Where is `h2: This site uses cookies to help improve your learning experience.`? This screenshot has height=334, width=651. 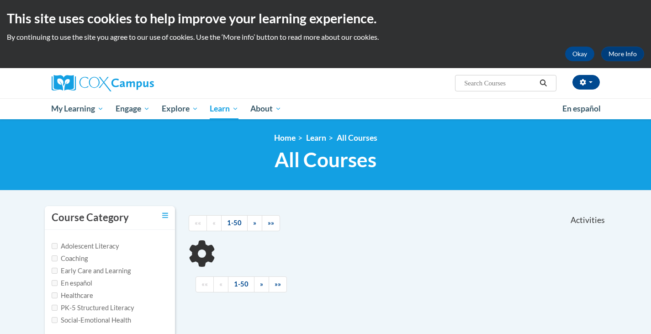
h2: This site uses cookies to help improve your learning experience. is located at coordinates (325, 18).